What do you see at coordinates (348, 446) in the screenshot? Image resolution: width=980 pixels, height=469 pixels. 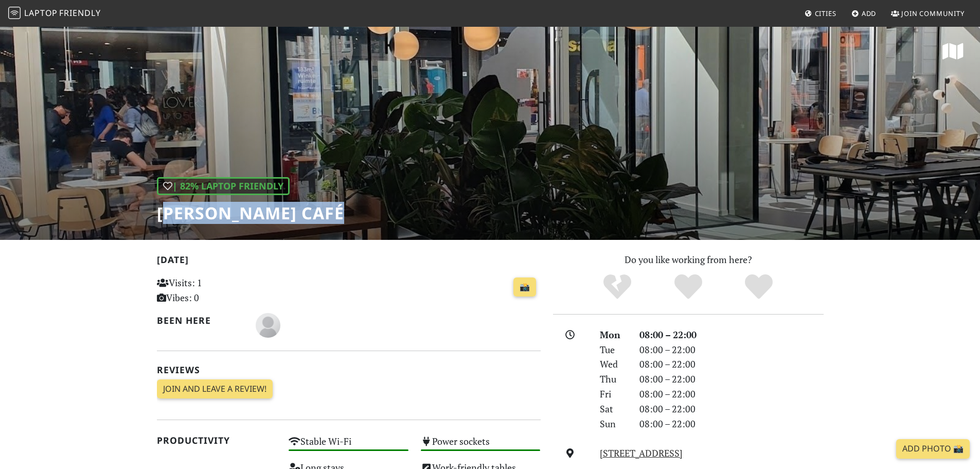 I see `div: Stable Wi-Fi` at bounding box center [348, 446].